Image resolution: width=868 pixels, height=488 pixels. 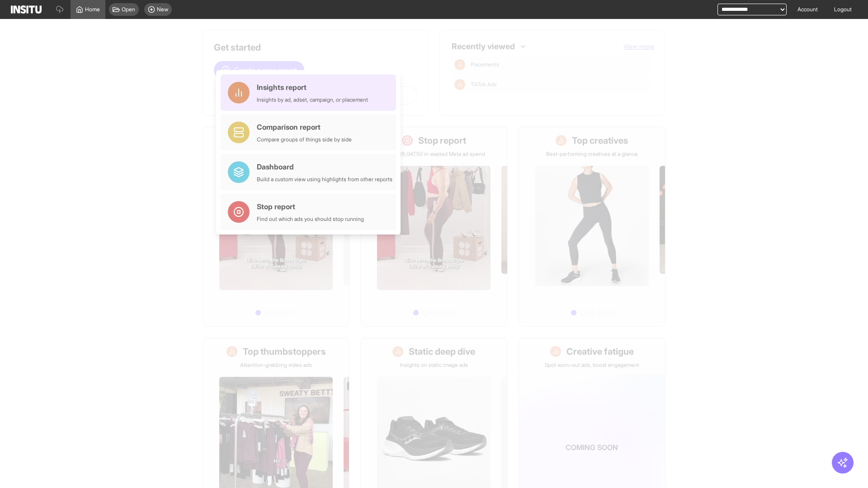 What do you see at coordinates (310, 207) in the screenshot?
I see `div: Stop report` at bounding box center [310, 207].